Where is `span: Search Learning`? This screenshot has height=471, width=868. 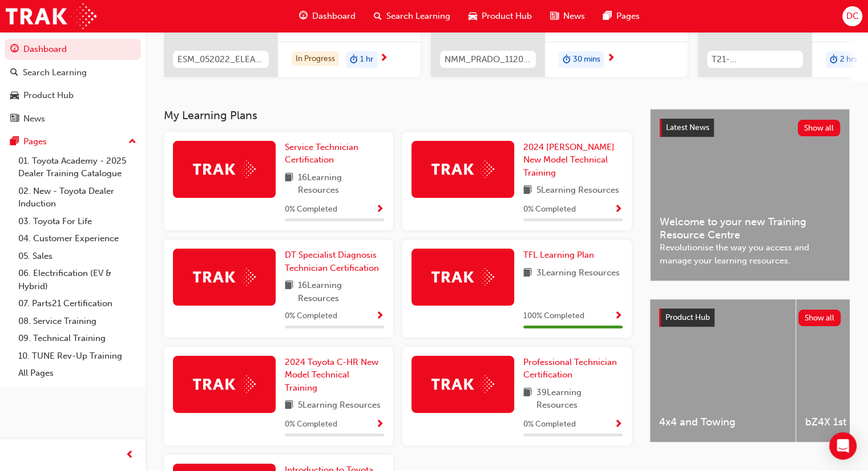
span: Search Learning is located at coordinates (418, 16).